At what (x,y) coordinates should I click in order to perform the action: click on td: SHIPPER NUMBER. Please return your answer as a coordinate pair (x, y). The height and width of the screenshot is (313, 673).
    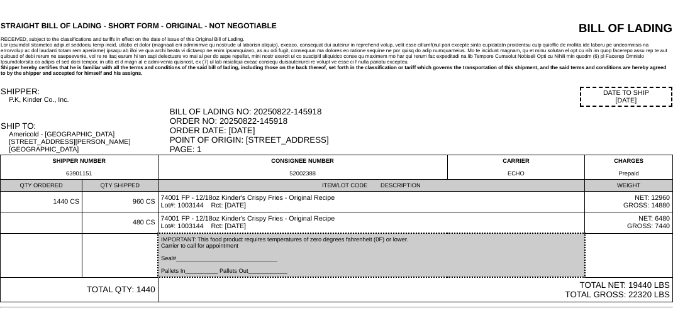
    Looking at the image, I should click on (79, 167).